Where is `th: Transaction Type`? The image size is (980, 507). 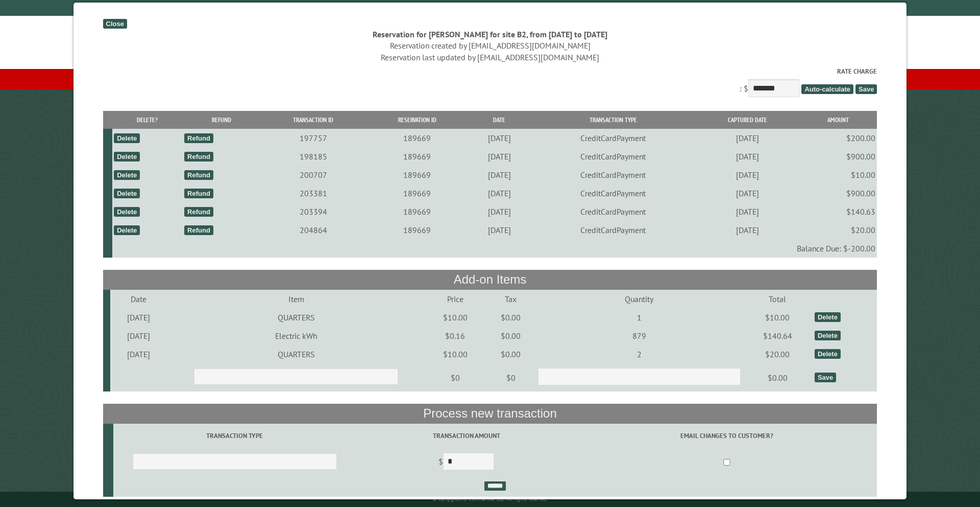
th: Transaction Type is located at coordinates (613, 119).